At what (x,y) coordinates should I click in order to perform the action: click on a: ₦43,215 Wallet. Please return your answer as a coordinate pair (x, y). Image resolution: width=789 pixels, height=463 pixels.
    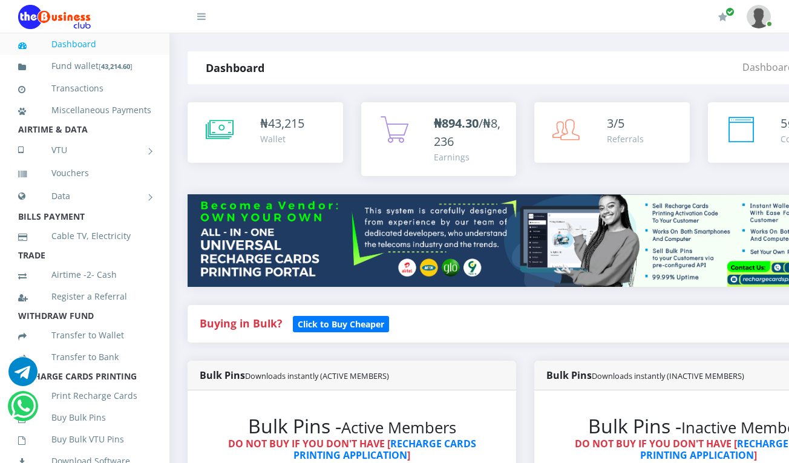
    Looking at the image, I should click on (265, 132).